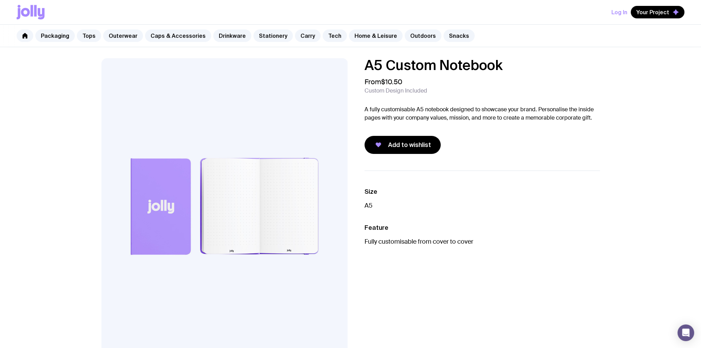 This screenshot has width=701, height=348. Describe the element at coordinates (335, 36) in the screenshot. I see `a: Tech` at that location.